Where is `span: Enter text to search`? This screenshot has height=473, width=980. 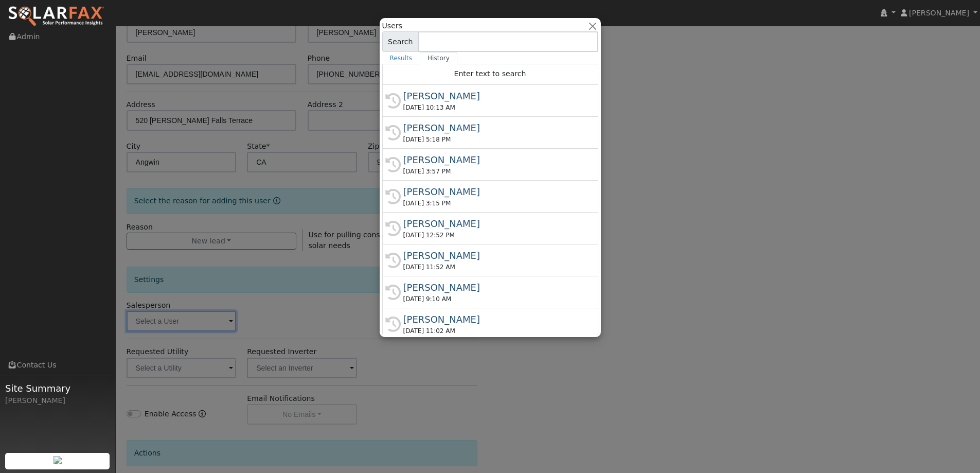
span: Enter text to search is located at coordinates (490, 73).